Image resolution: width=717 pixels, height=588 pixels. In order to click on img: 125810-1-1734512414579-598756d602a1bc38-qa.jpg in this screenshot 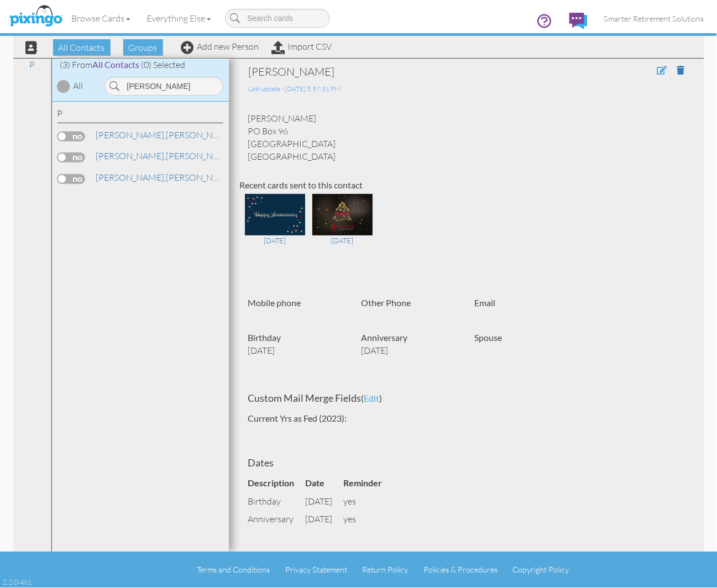, I will do `click(342, 215)`.